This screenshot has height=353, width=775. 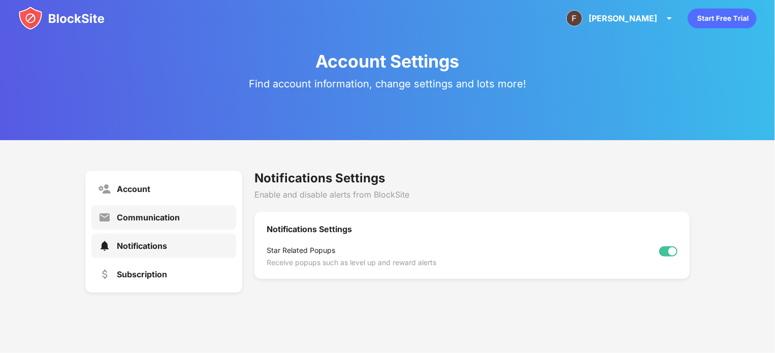 What do you see at coordinates (164, 217) in the screenshot?
I see `a: Communication` at bounding box center [164, 217].